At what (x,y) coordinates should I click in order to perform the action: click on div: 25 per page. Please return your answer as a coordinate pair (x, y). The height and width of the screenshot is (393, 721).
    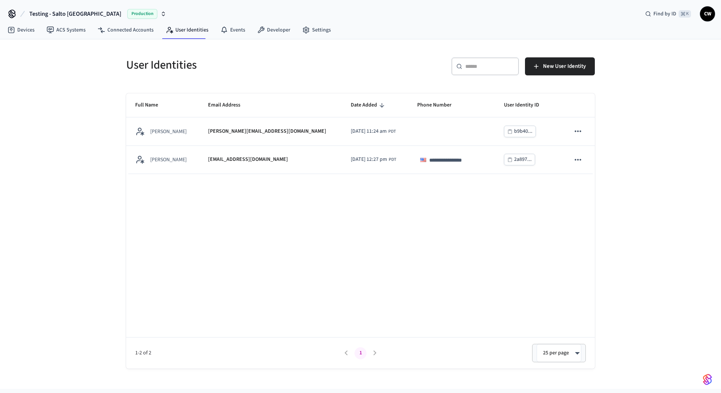
    Looking at the image, I should click on (558, 353).